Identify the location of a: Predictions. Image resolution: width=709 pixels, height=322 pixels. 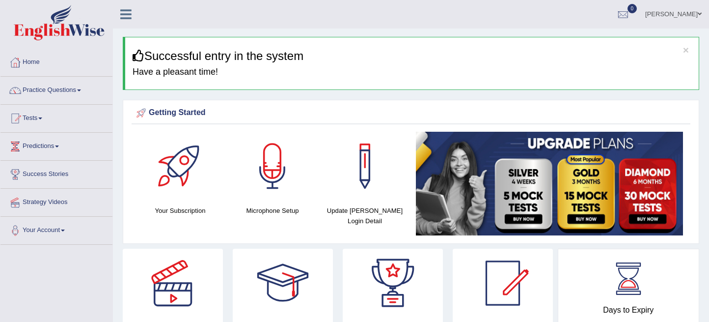
(56, 145).